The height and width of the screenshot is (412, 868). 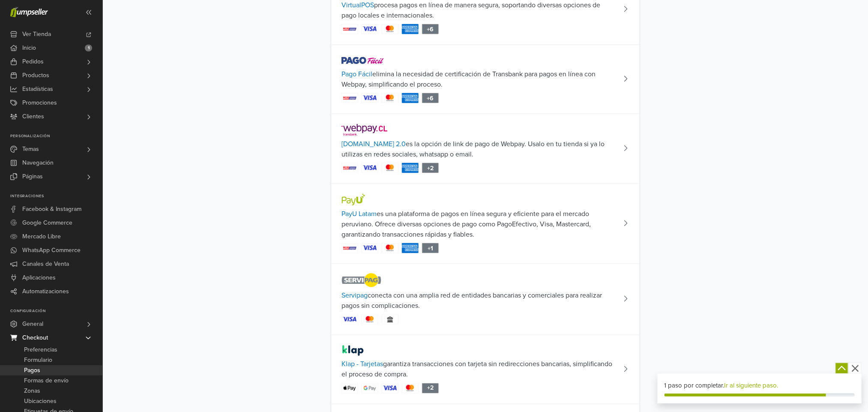 I want to click on span: Facebook & Instagram, so click(x=52, y=209).